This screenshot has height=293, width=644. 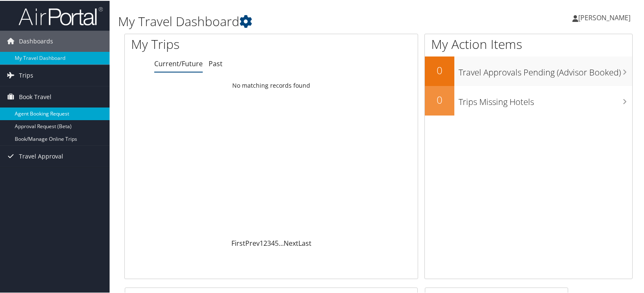 I want to click on h3: Travel Approvals Pending (Advisor Booked), so click(x=546, y=70).